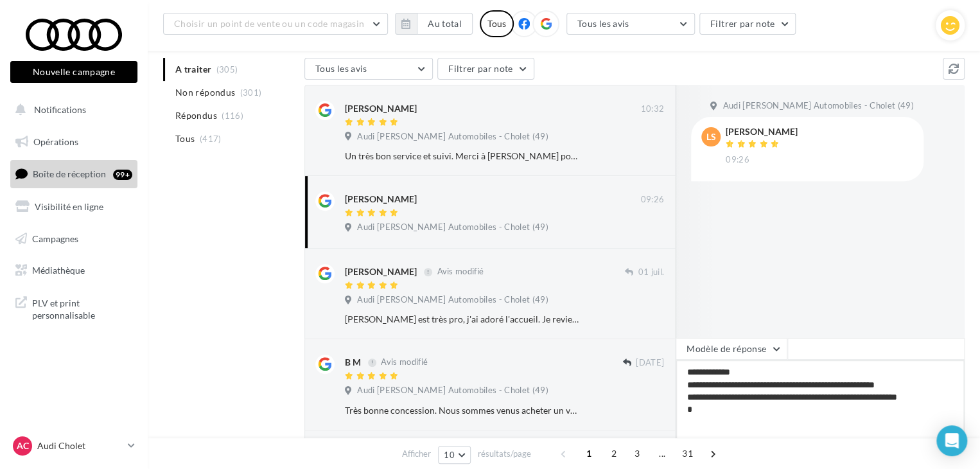 The image size is (980, 469). What do you see at coordinates (74, 307) in the screenshot?
I see `a: PLV et print personnalisable` at bounding box center [74, 307].